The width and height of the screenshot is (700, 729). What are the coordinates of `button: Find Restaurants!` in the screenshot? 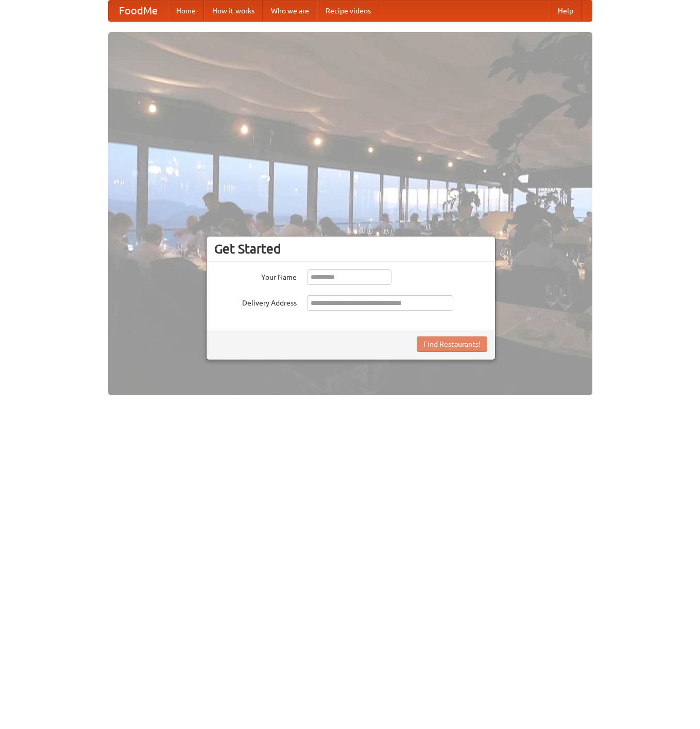 It's located at (452, 344).